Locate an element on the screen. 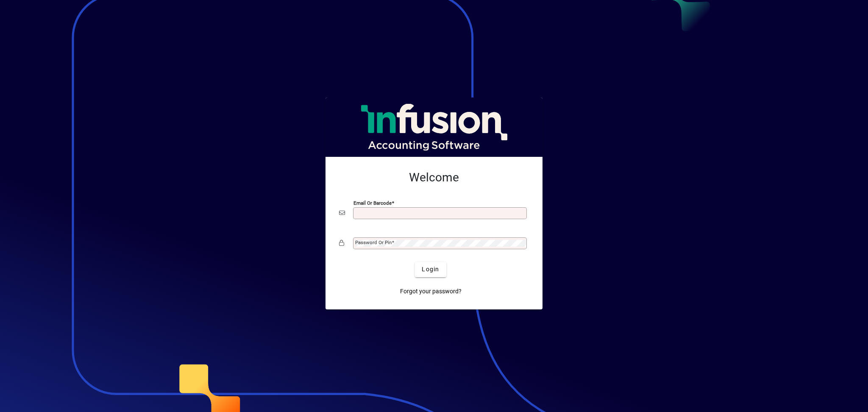 The height and width of the screenshot is (412, 868). a: Forgot your password? is located at coordinates (431, 292).